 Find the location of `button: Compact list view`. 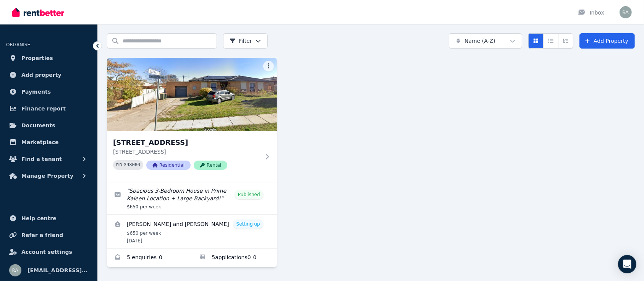

button: Compact list view is located at coordinates (551, 41).